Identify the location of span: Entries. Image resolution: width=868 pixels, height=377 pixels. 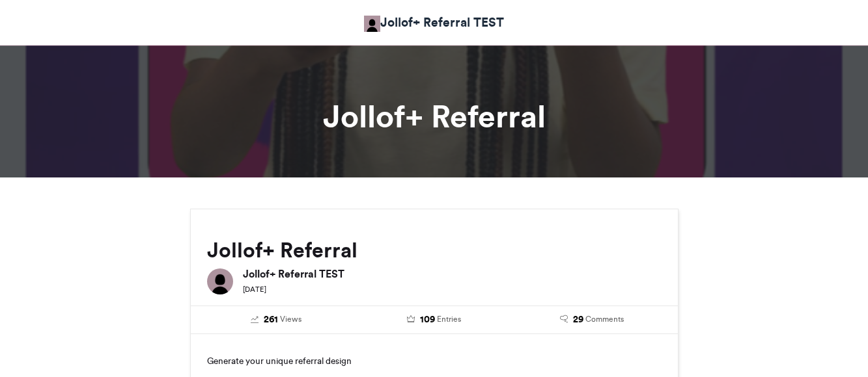
(449, 319).